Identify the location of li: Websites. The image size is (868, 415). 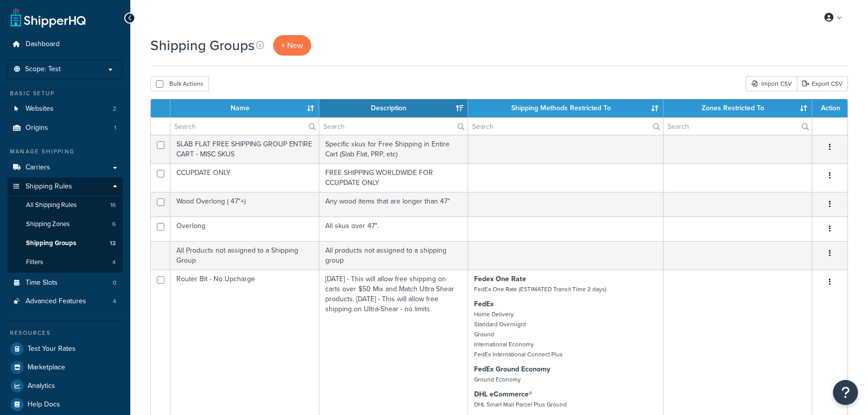
(65, 109).